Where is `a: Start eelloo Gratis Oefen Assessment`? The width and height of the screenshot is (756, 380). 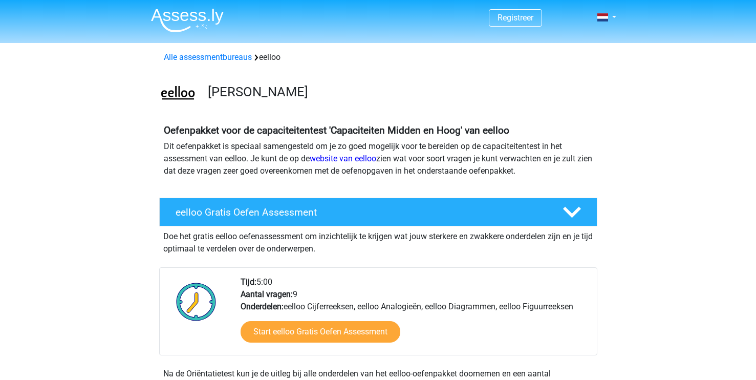
a: Start eelloo Gratis Oefen Assessment is located at coordinates (321, 332).